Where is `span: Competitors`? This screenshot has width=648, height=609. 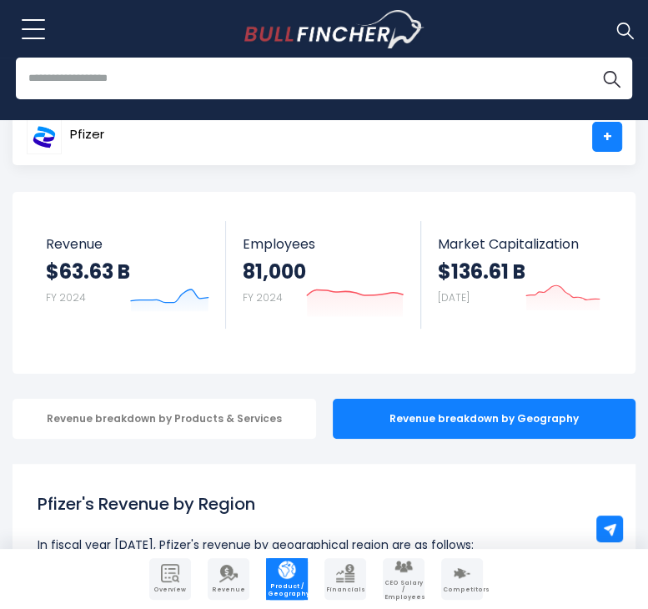
span: Competitors is located at coordinates (462, 589).